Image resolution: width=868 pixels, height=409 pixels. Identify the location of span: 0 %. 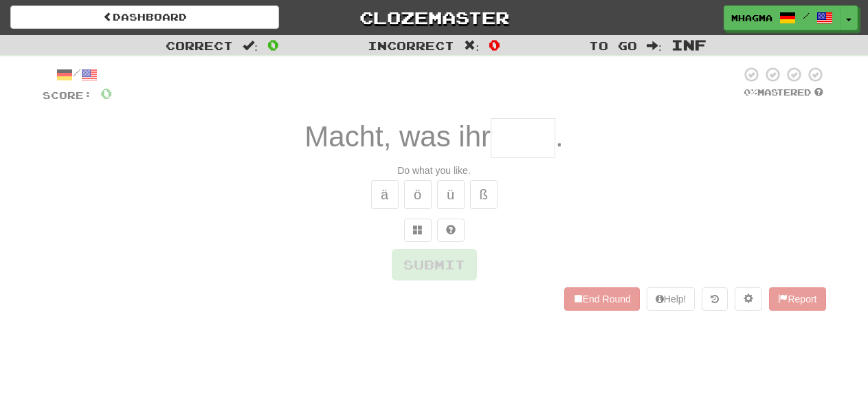
(751, 92).